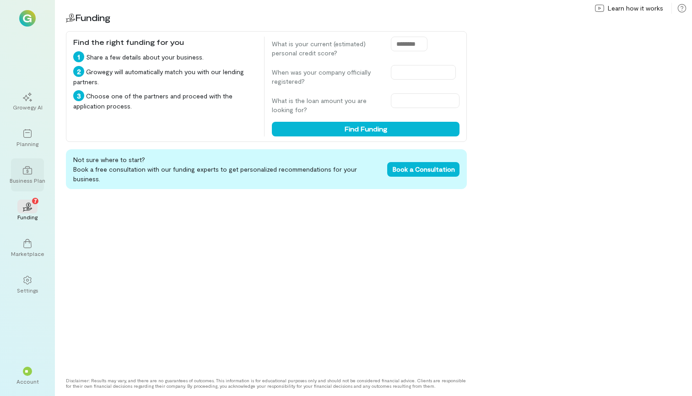  Describe the element at coordinates (27, 212) in the screenshot. I see `a: Funding` at that location.